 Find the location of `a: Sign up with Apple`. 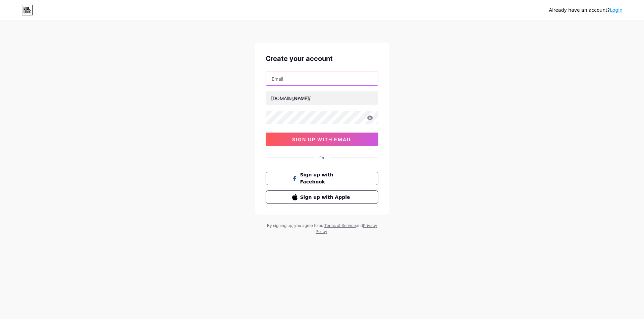

a: Sign up with Apple is located at coordinates (322, 198).